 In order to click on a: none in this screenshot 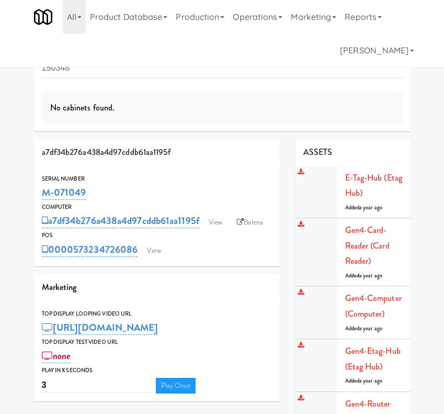, I will do `click(56, 356)`.